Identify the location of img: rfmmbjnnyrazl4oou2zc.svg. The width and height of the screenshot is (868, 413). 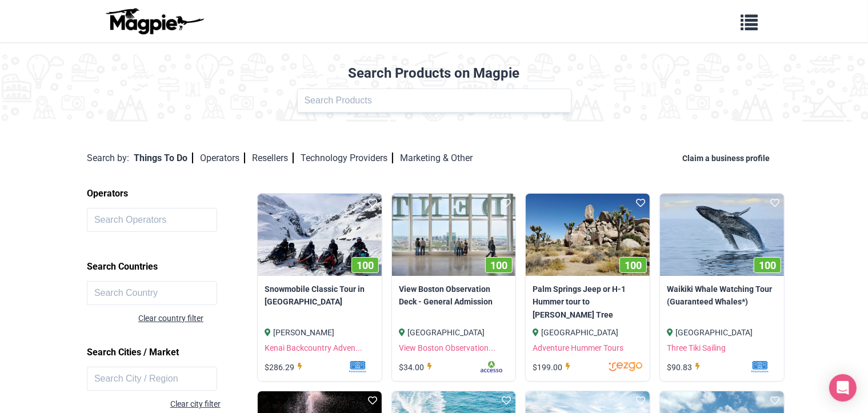
(477, 367).